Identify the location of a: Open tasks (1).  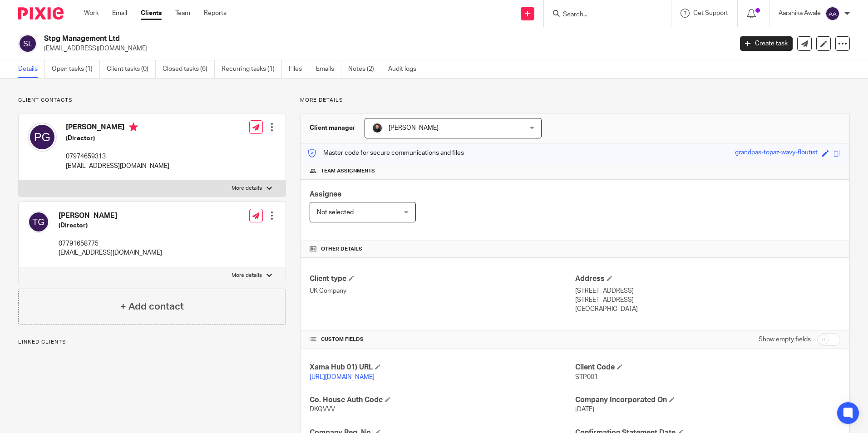
(76, 69).